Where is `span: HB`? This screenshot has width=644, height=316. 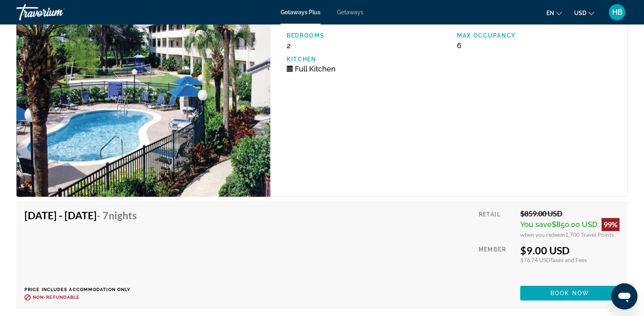 span: HB is located at coordinates (618, 12).